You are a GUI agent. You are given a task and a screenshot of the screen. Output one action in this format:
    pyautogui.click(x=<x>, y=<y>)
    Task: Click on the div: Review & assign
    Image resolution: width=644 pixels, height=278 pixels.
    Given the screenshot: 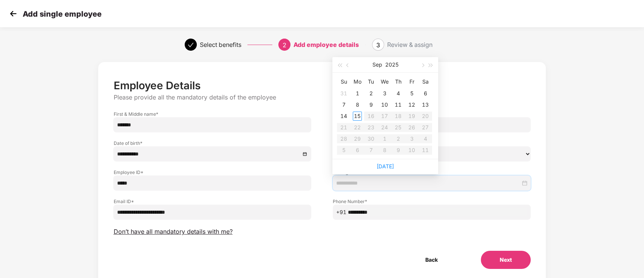 What is the action you would take?
    pyautogui.click(x=410, y=45)
    